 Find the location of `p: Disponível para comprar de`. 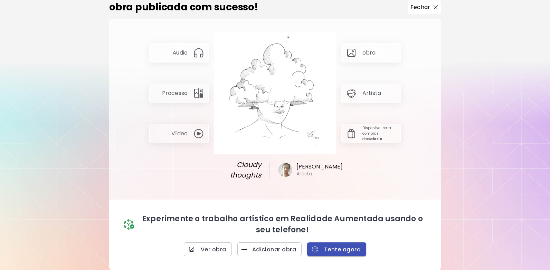

p: Disponível para comprar de is located at coordinates (379, 134).